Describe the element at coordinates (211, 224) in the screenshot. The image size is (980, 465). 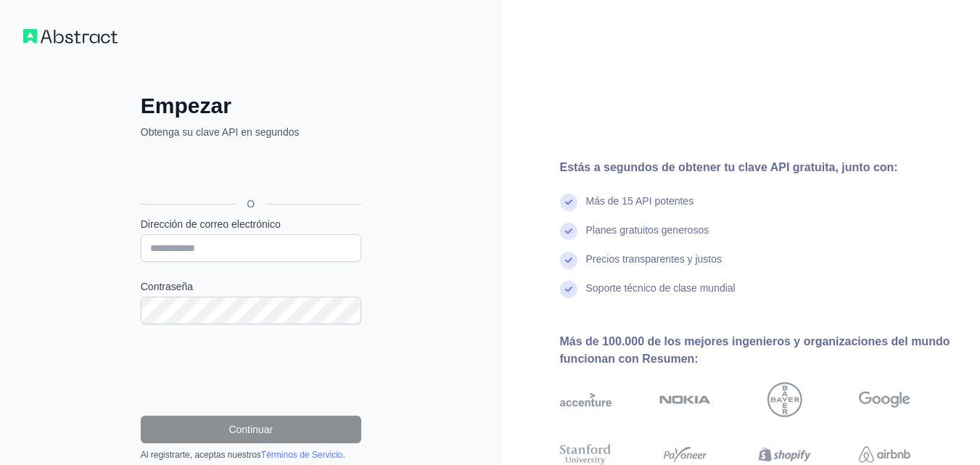
I see `font: Dirección de correo electrónico` at that location.